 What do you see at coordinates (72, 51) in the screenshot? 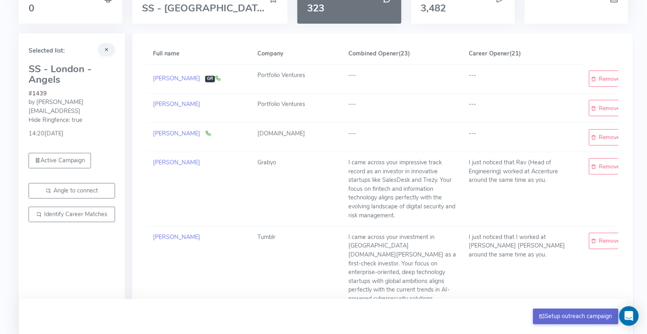
I see `h5: Selected list:` at bounding box center [72, 51].